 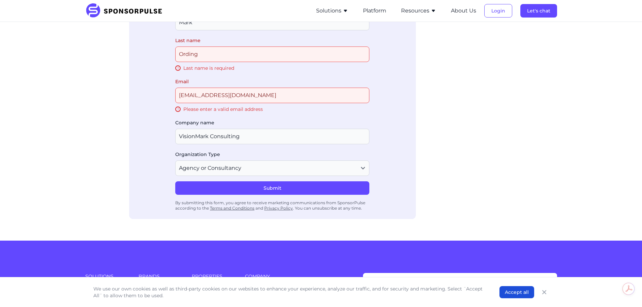 I want to click on button: Close, so click(x=544, y=292).